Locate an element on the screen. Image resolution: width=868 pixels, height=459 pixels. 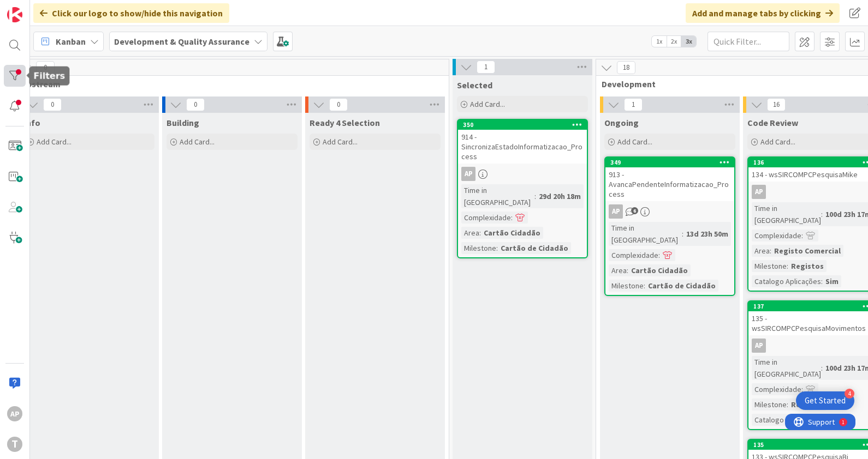
span: 18 is located at coordinates (626, 68).